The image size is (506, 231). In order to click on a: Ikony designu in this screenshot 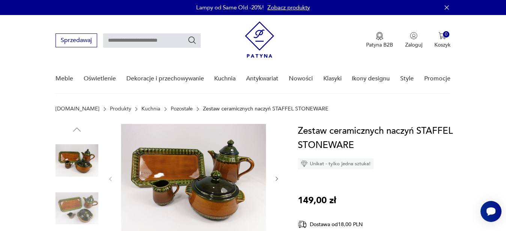, I will do `click(371, 78)`.